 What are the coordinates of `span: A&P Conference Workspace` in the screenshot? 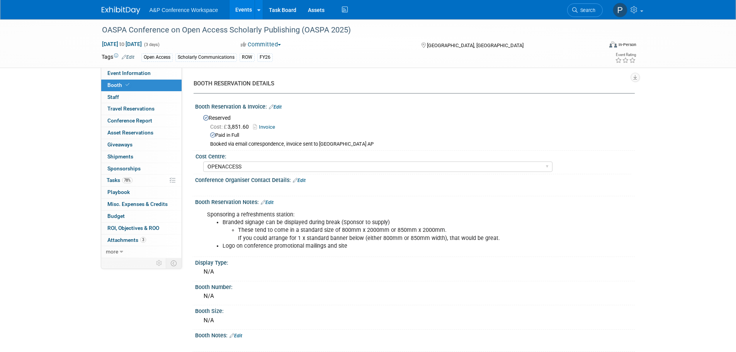 It's located at (184, 10).